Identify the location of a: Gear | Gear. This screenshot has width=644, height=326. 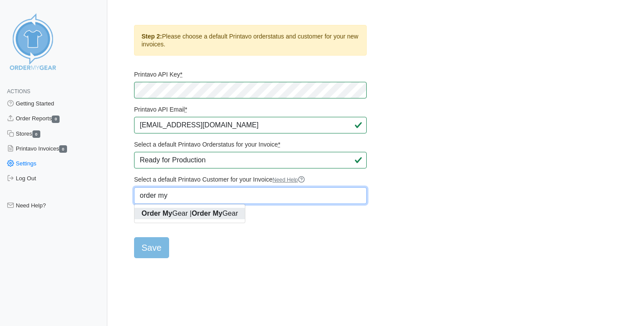
(190, 214).